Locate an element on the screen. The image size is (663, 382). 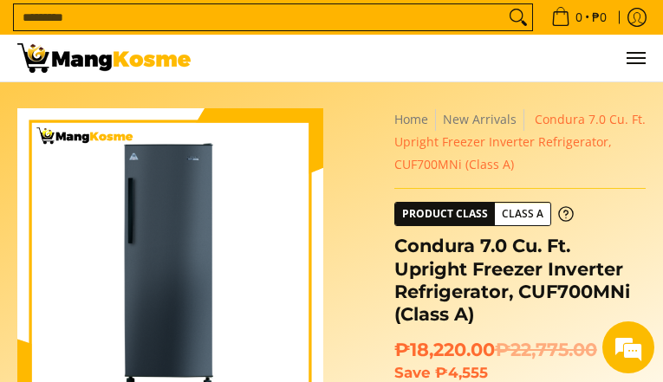
span: ₱18,220.00 is located at coordinates (496, 350).